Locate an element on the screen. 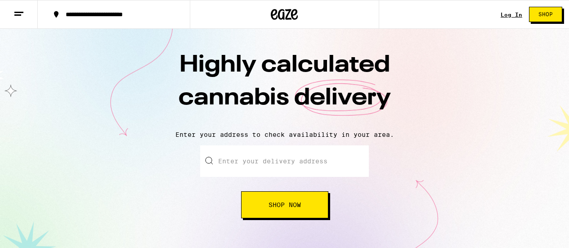 This screenshot has height=248, width=569. button: Shop is located at coordinates (546, 14).